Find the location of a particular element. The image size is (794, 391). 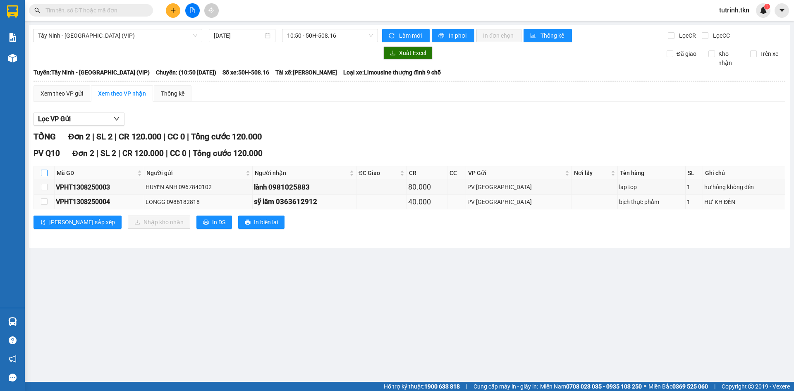

span: Tây Ninh - Sài Gòn (VIP) is located at coordinates (117, 36).